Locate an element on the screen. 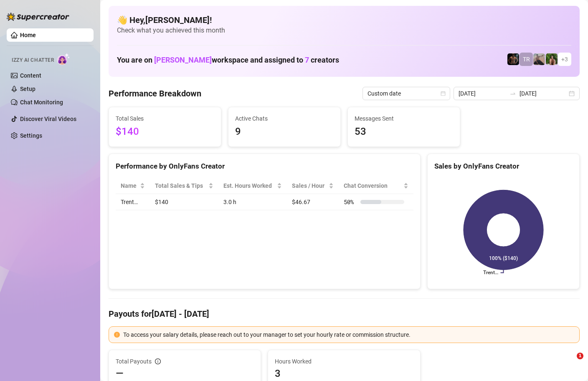 Image resolution: width=588 pixels, height=381 pixels. td: Trent… is located at coordinates (133, 202).